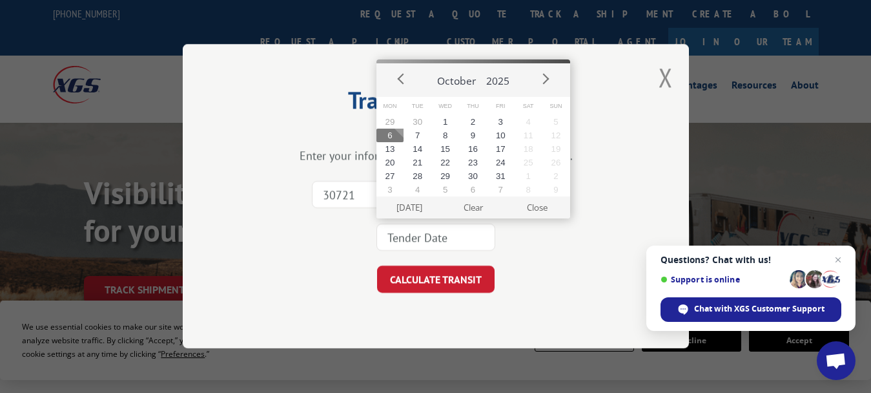 The width and height of the screenshot is (871, 393). Describe the element at coordinates (528, 106) in the screenshot. I see `span: Sat` at that location.